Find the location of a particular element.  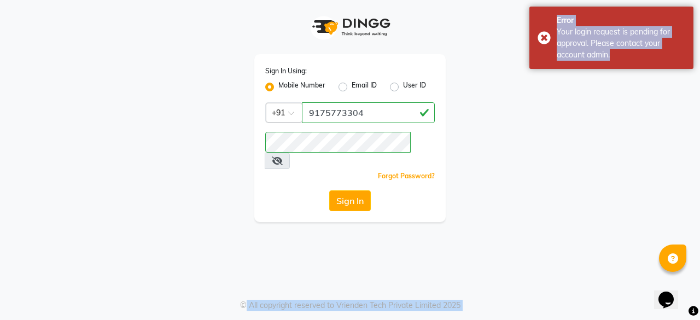

label: Mobile Number is located at coordinates (302, 87).